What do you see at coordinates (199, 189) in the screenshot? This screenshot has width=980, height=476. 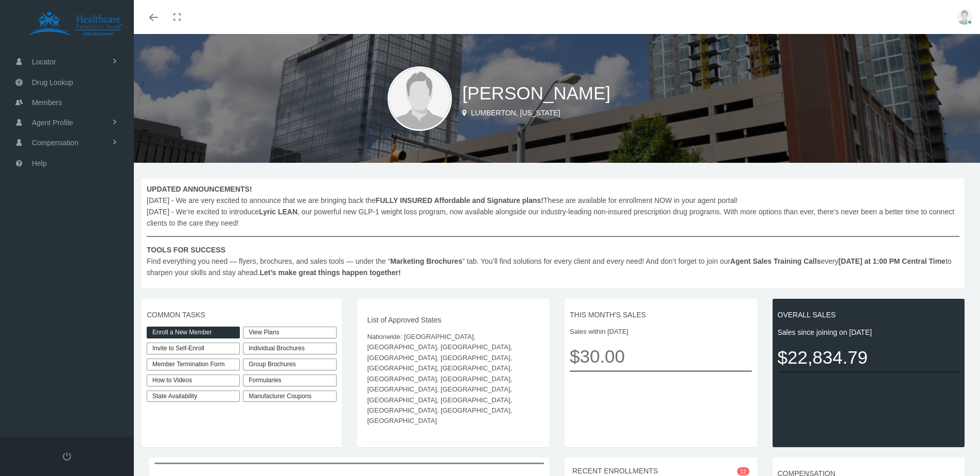 I see `b: UPDATED ANNOUNCEMENTS!` at bounding box center [199, 189].